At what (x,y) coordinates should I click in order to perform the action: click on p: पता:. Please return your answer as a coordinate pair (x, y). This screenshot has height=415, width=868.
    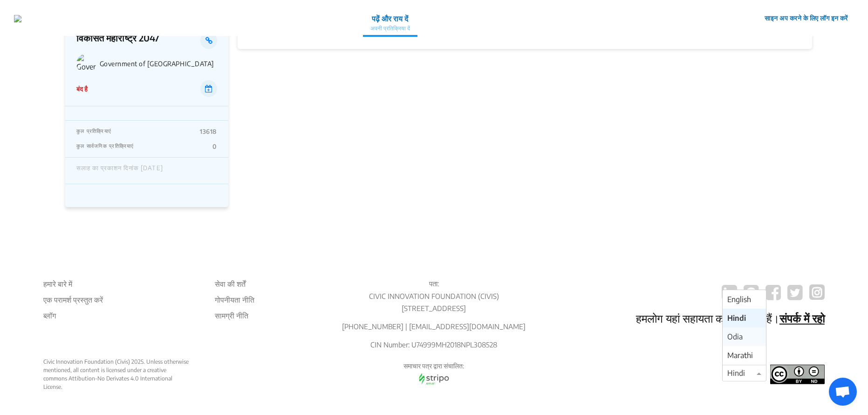
    Looking at the image, I should click on (434, 283).